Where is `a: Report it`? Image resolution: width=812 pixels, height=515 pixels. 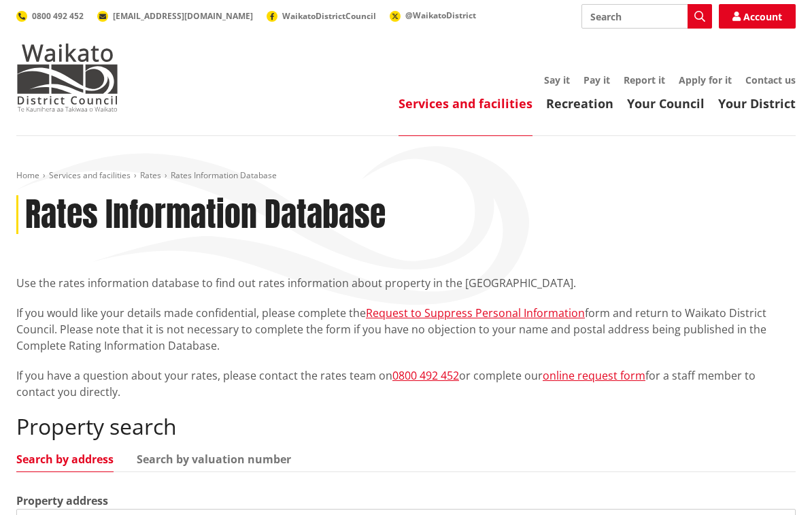
a: Report it is located at coordinates (644, 80).